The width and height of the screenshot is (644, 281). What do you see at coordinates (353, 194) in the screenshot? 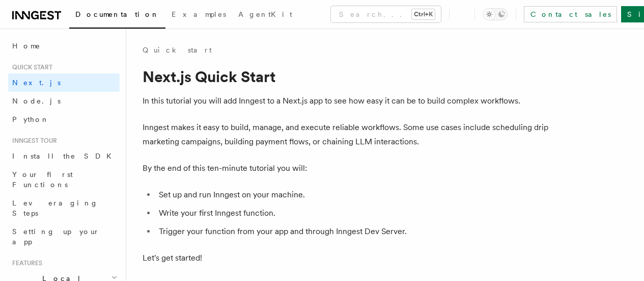
I see `li: Set up and run Inngest on your machine.` at bounding box center [353, 194].